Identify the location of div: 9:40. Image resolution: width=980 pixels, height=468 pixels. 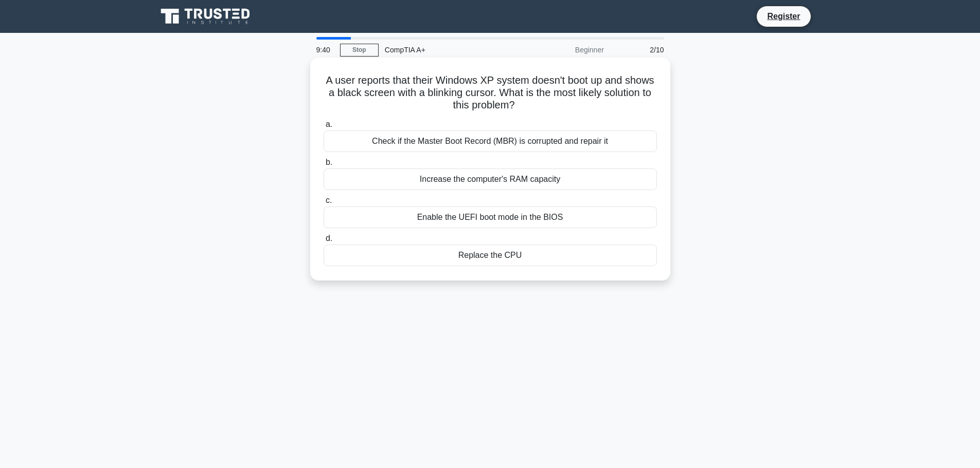
(326, 50).